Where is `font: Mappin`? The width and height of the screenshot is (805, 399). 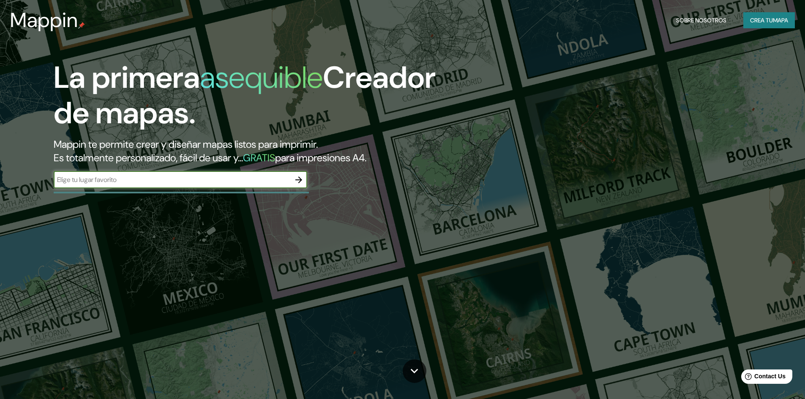 font: Mappin is located at coordinates (44, 20).